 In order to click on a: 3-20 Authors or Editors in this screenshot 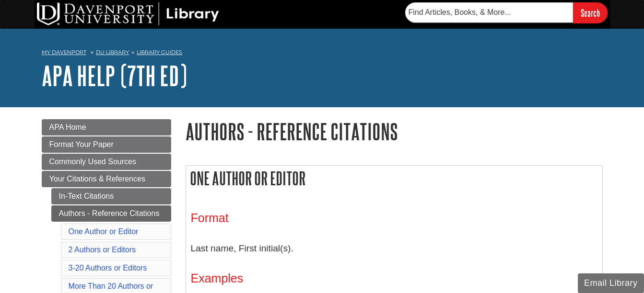, I will do `click(108, 268)`.